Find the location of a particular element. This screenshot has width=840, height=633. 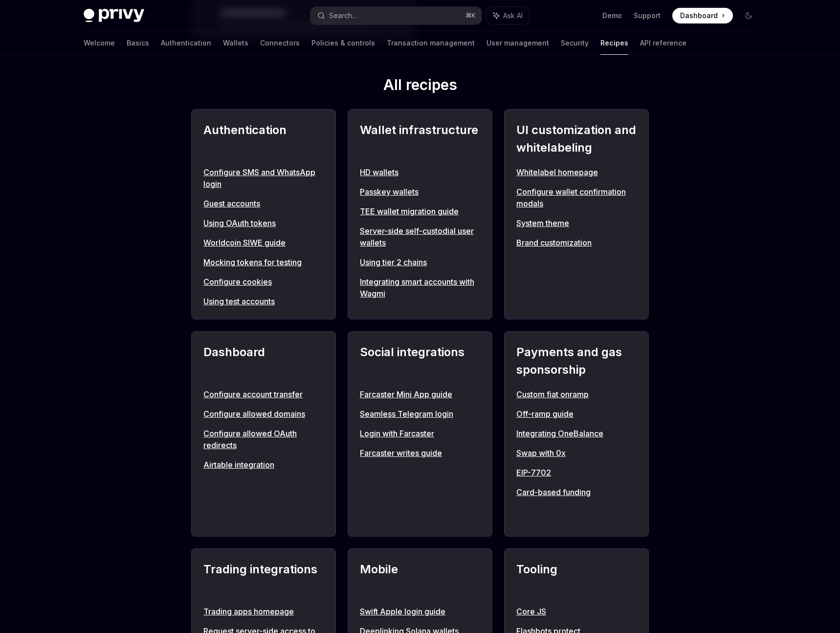

a: Whitelabel homepage is located at coordinates (576, 172).